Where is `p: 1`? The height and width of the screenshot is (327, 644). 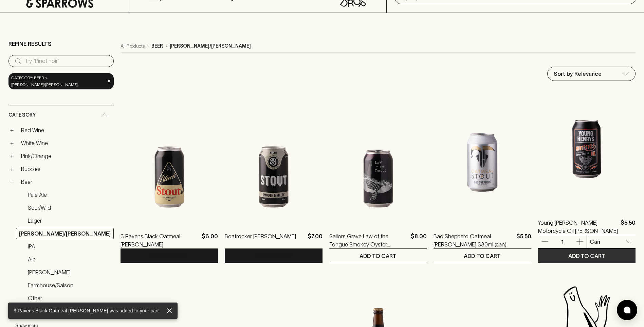
p: 1 is located at coordinates (562, 242).